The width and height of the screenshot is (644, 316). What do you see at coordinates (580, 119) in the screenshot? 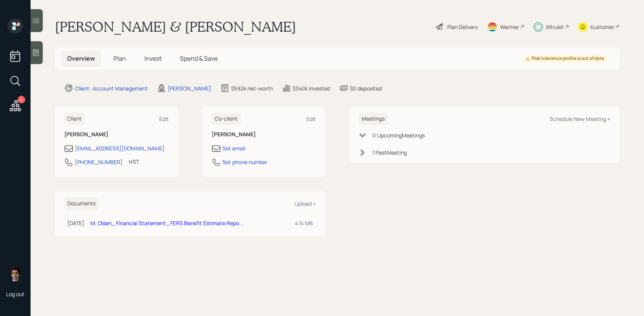
I see `div: Schedule New Meeting +` at bounding box center [580, 119].